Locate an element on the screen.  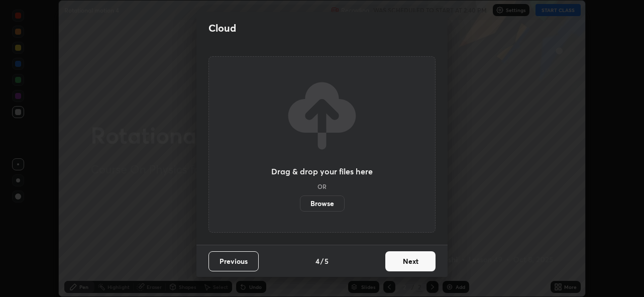
h4: 4 is located at coordinates (317, 261).